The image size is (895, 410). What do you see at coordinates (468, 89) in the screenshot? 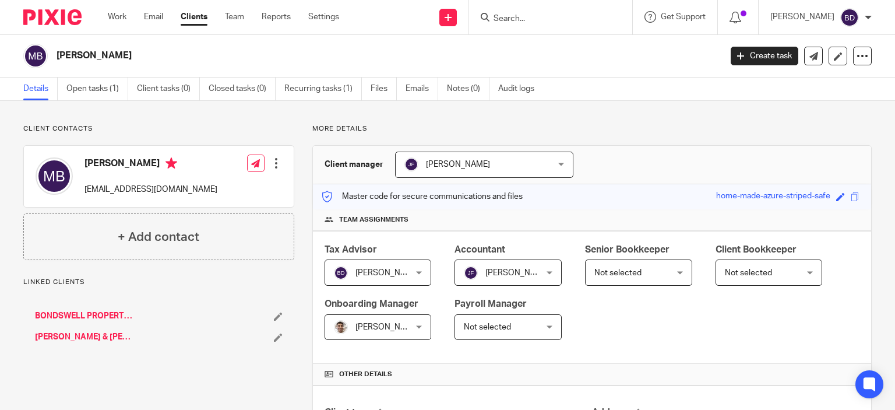
I see `a: Notes (0)` at bounding box center [468, 89].